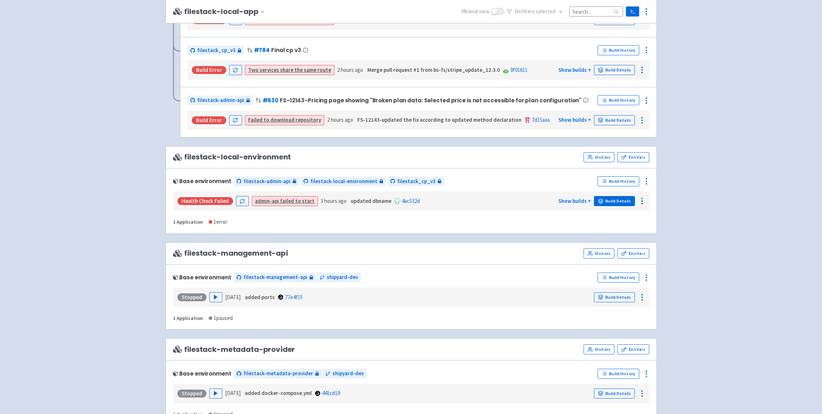 The width and height of the screenshot is (822, 414). I want to click on a: Failed to download repository, so click(284, 120).